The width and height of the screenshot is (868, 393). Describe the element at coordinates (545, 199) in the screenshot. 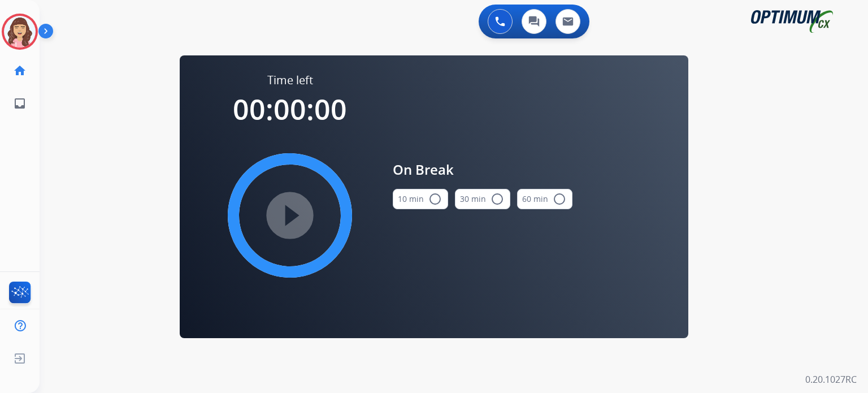

I see `button: 60 min` at that location.